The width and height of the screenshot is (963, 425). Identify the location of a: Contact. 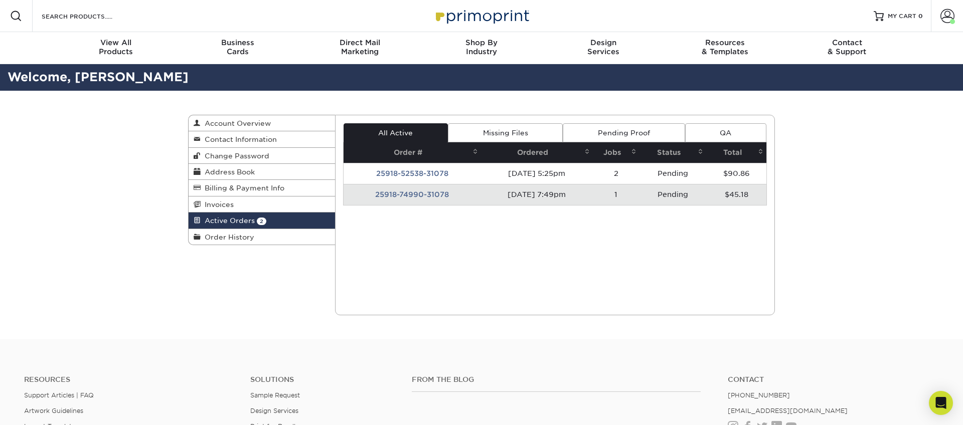
(833, 380).